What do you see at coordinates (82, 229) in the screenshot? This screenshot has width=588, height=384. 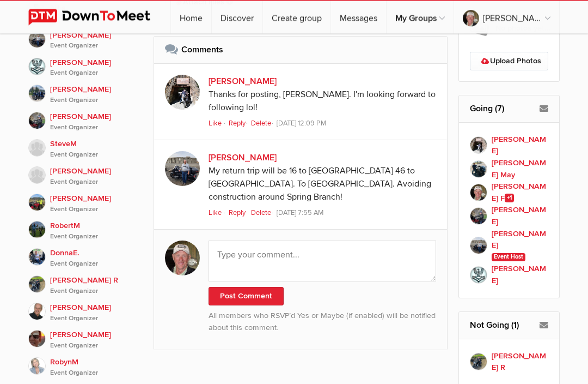 I see `a: RobertMEvent Organizer` at bounding box center [82, 229].